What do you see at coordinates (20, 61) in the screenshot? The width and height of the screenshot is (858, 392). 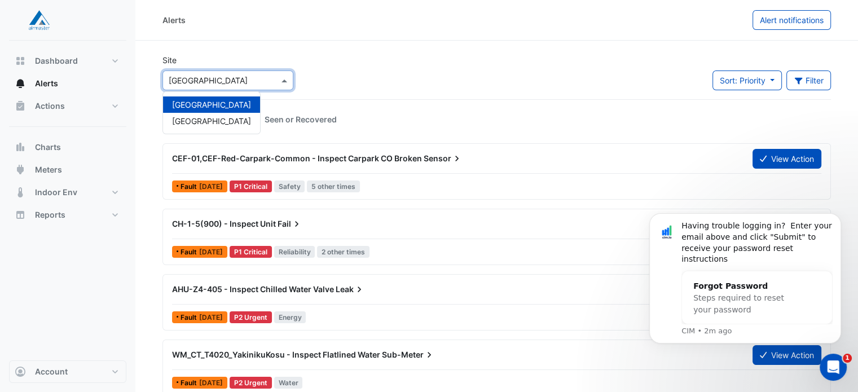 I see `app-icon: Dashboard` at bounding box center [20, 61].